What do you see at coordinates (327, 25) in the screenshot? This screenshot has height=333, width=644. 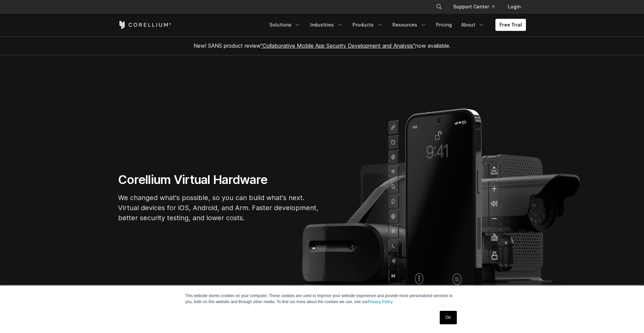 I see `a: Industries` at bounding box center [327, 25].